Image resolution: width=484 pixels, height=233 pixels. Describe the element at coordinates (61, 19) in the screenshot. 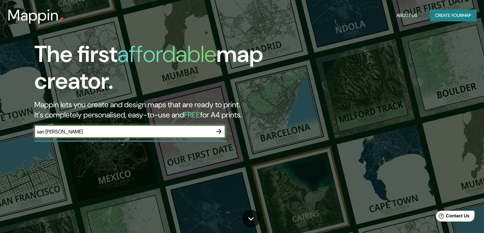

I see `img: mappin-pin` at that location.